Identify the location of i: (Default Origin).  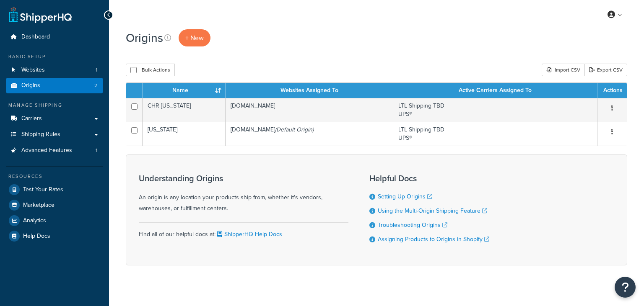
(294, 130).